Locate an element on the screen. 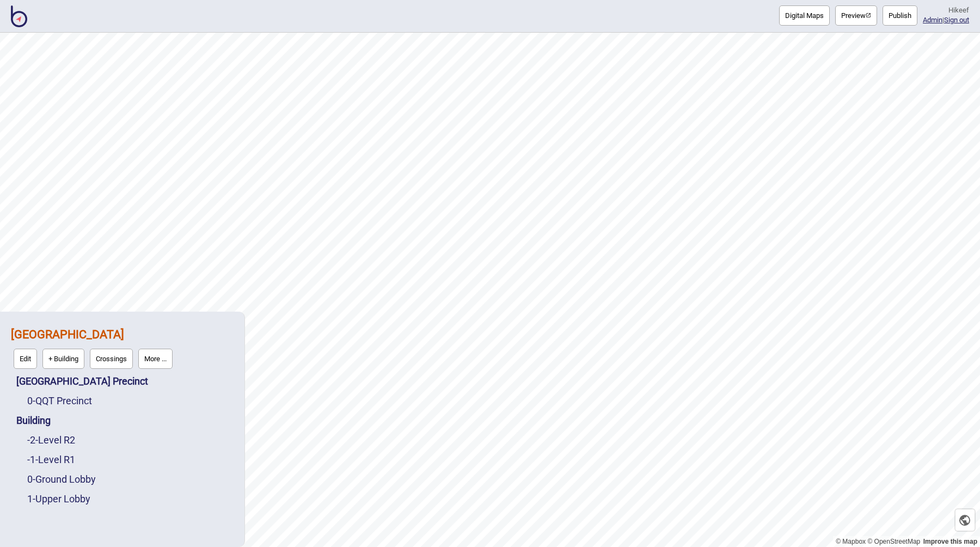  a: OpenStreetMap is located at coordinates (894, 542).